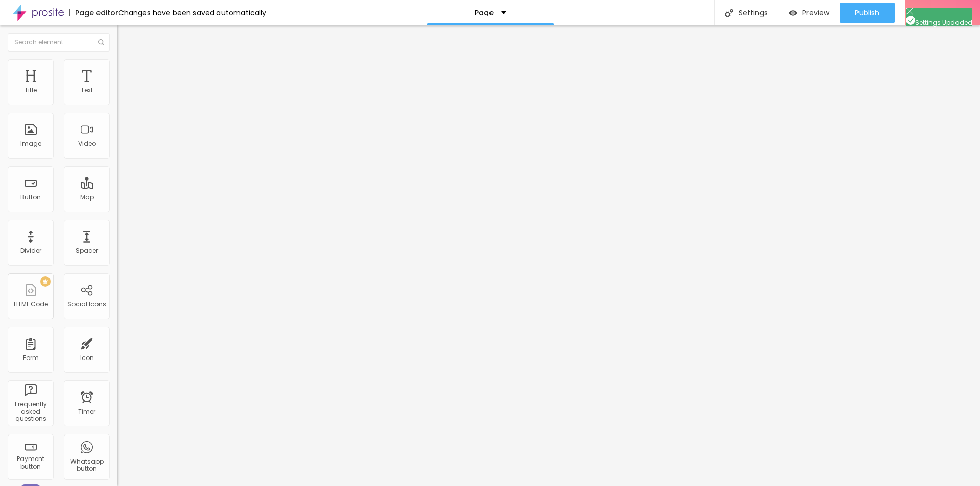  I want to click on span: Settings Updaded, so click(939, 23).